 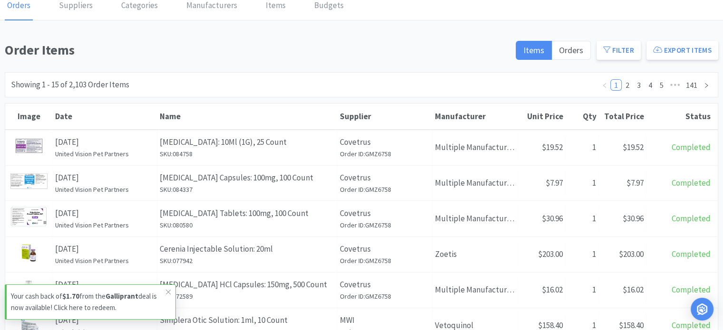 I want to click on div: Name, so click(x=247, y=116).